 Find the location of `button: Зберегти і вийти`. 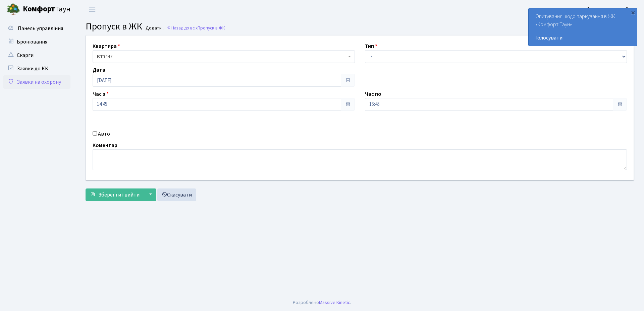

button: Зберегти і вийти is located at coordinates (115, 195).